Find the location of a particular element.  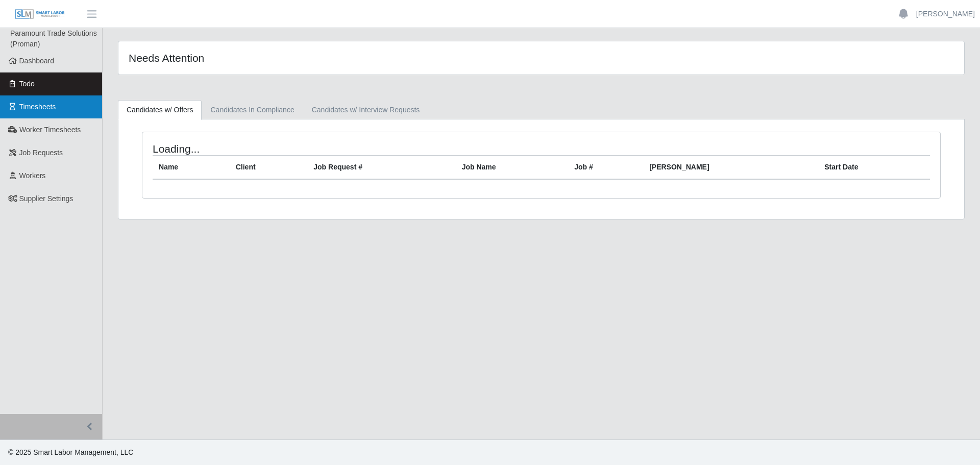

th: Job Request # is located at coordinates (381, 167).